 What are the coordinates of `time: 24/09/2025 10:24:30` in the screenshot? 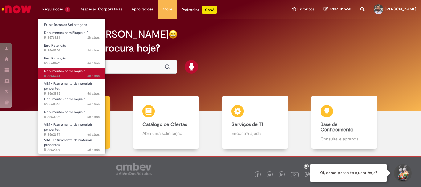 It's located at (93, 150).